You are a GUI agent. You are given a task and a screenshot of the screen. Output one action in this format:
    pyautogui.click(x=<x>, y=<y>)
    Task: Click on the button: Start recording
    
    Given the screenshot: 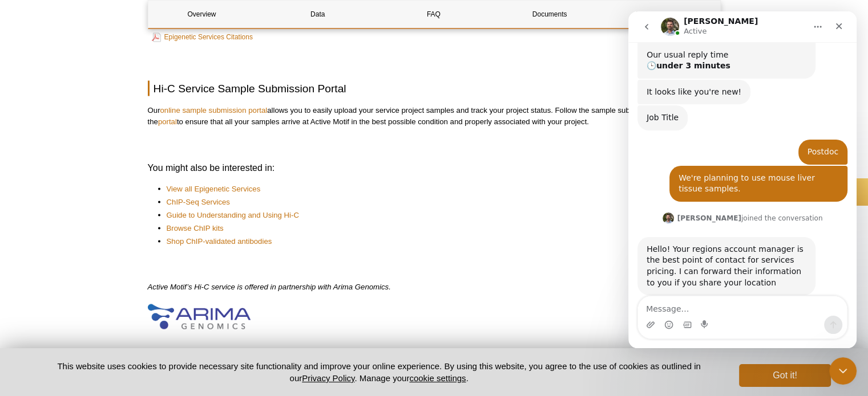 What is the action you would take?
    pyautogui.click(x=77, y=314)
    